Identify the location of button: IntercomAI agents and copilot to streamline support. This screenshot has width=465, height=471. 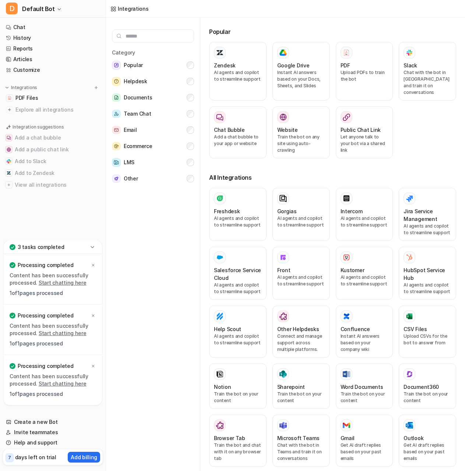
(365, 214).